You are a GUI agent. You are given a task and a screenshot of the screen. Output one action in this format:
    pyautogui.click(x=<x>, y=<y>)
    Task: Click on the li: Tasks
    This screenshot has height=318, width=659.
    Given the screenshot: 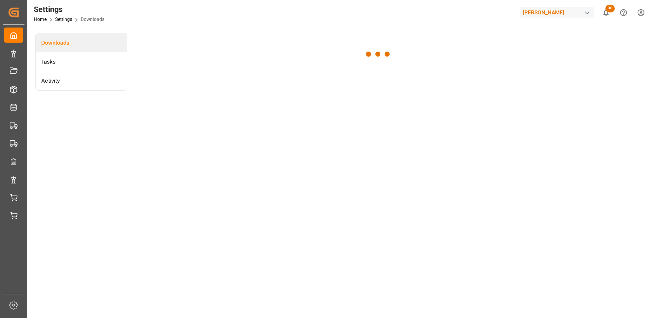 What is the action you would take?
    pyautogui.click(x=81, y=62)
    